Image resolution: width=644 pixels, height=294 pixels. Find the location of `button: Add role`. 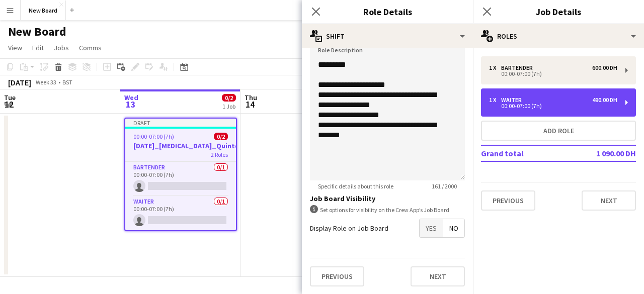

button: Add role is located at coordinates (559, 131).